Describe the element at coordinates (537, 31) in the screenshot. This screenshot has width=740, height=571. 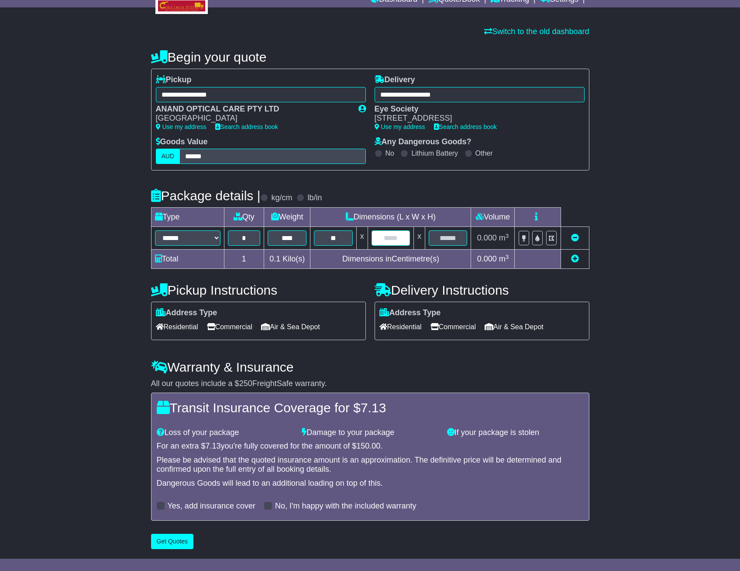
I see `a: Switch to the old dashboard` at that location.